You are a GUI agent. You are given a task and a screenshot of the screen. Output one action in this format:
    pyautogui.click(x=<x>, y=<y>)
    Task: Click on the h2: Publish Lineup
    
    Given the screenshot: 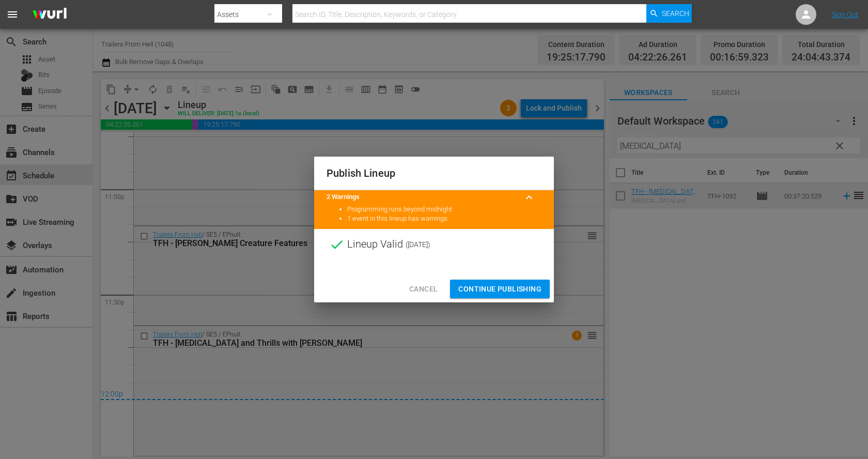 What is the action you would take?
    pyautogui.click(x=434, y=173)
    